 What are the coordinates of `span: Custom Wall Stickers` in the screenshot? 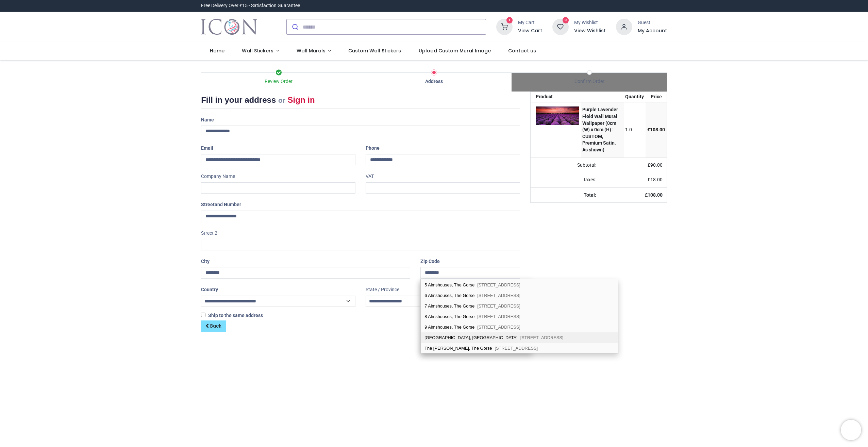 It's located at (375, 50).